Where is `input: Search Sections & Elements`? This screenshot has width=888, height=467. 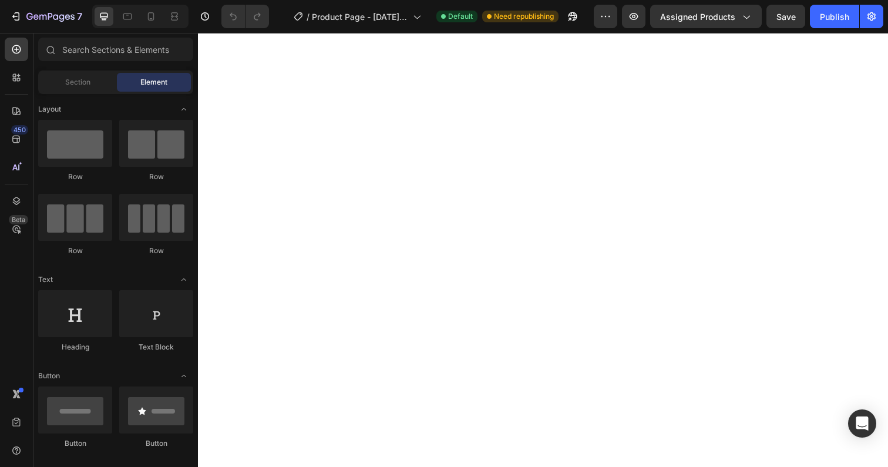
input: Search Sections & Elements is located at coordinates (116, 49).